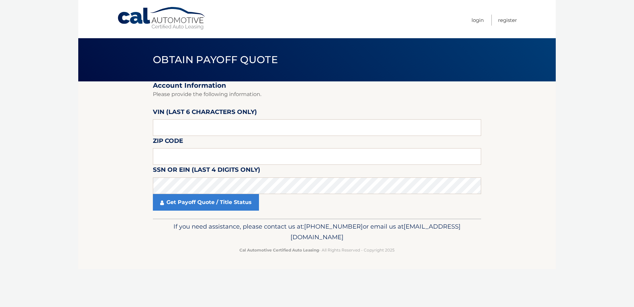  I want to click on p: If you need assistance, please contact us at: or email us at, so click(317, 232).